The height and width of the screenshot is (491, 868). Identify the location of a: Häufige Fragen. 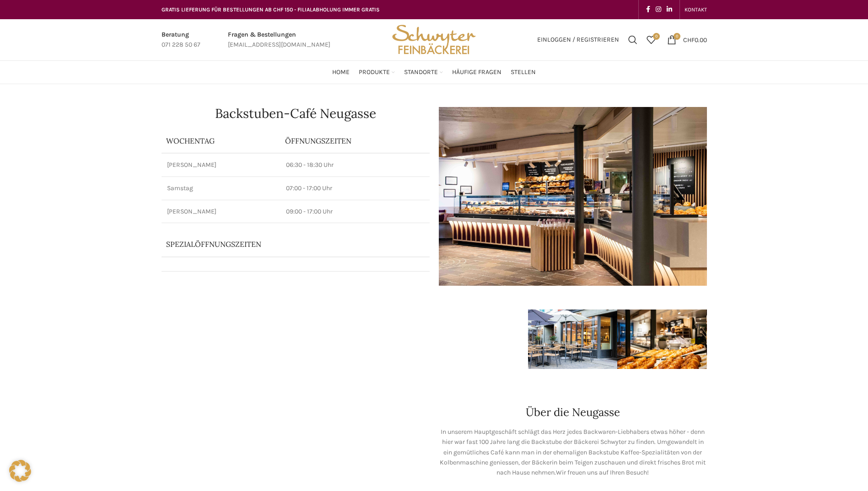
(477, 72).